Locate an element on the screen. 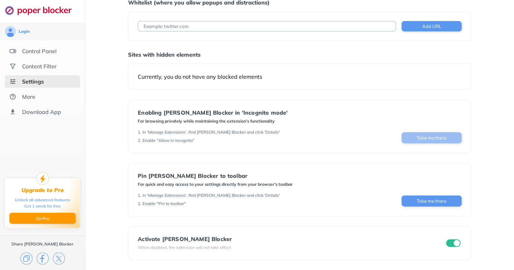  img: features.svg is located at coordinates (13, 51).